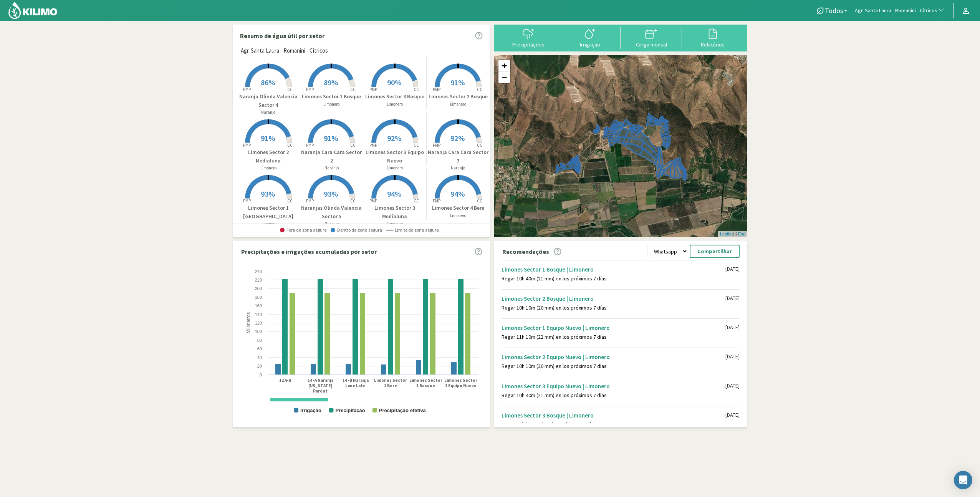 This screenshot has height=497, width=980. I want to click on div: Limones Sector 1 Equipo Nuevo | Limonero, so click(614, 328).